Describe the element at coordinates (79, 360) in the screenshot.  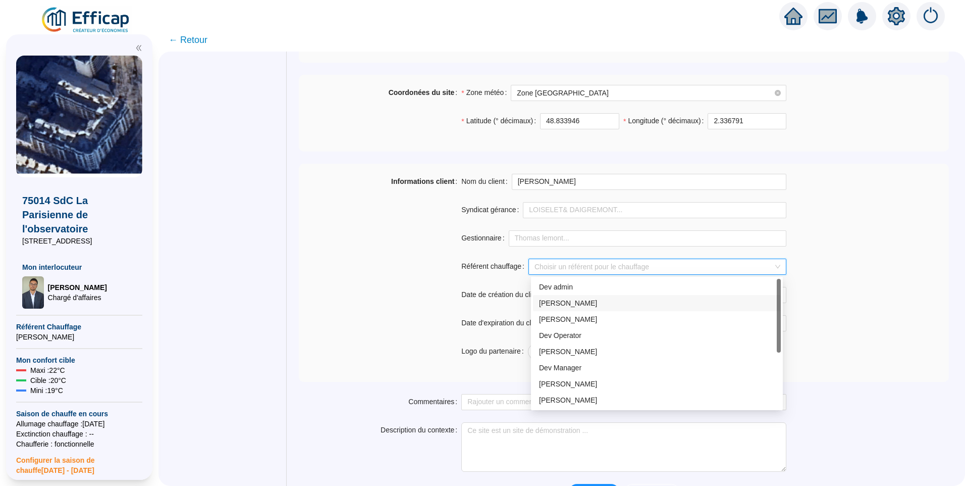
I see `span: Mon confort cible` at that location.